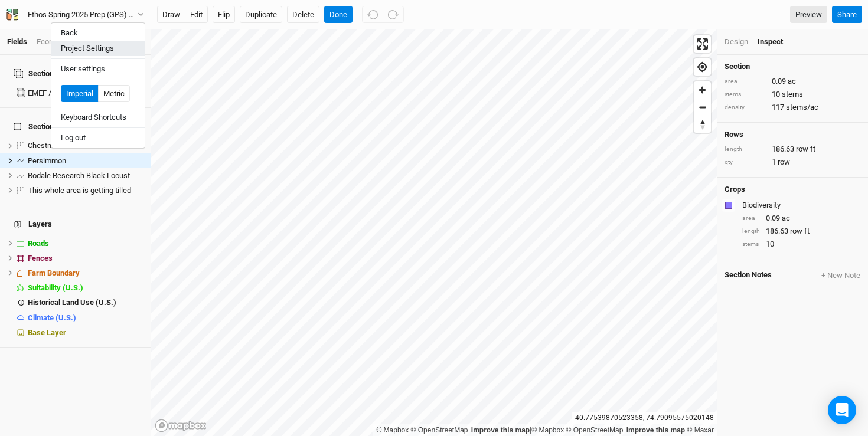 The image size is (868, 436). What do you see at coordinates (85, 318) in the screenshot?
I see `div: Climate (U.S.)` at bounding box center [85, 318].